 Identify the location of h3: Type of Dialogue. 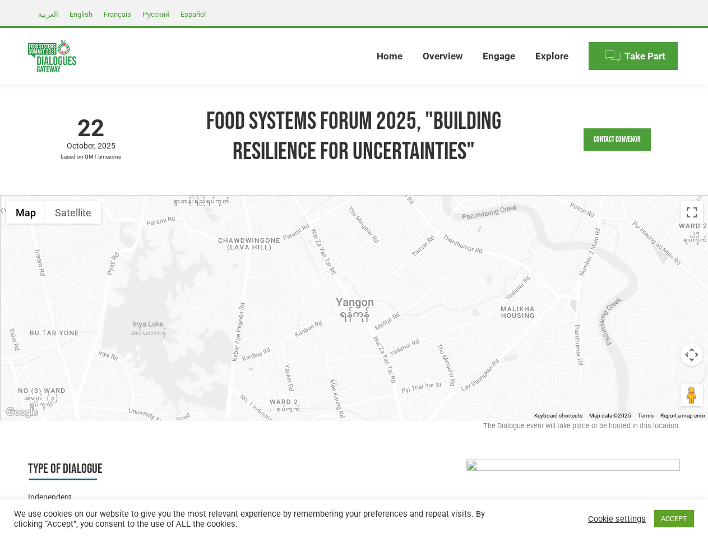
(132, 470).